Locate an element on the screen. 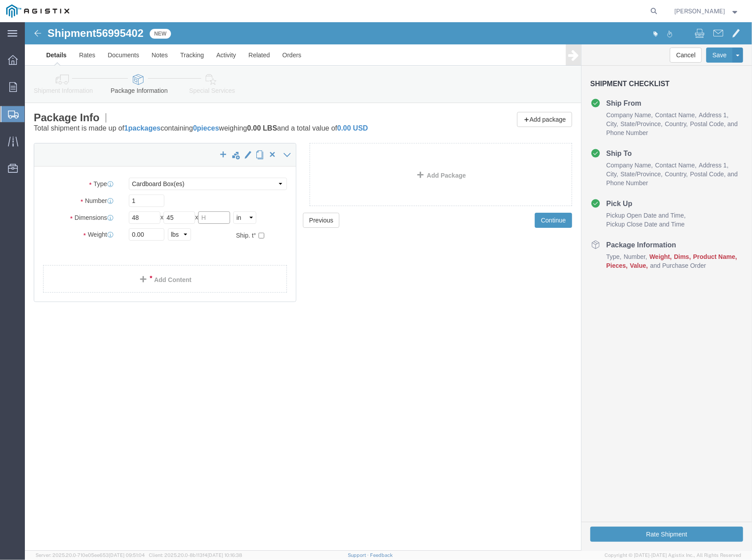  a: Feedback is located at coordinates (381, 555).